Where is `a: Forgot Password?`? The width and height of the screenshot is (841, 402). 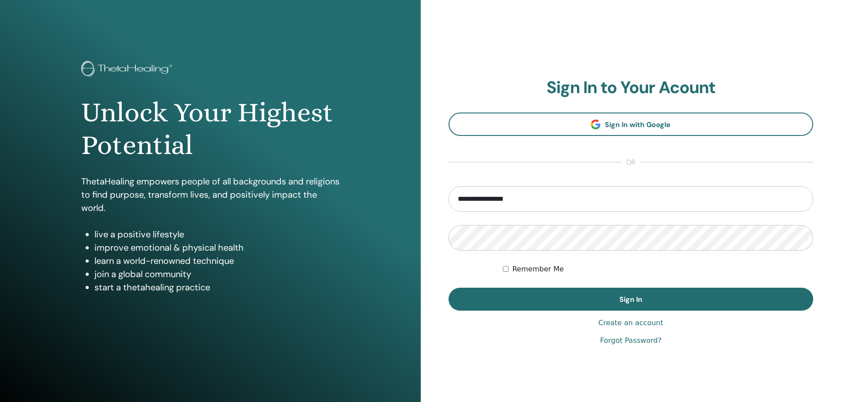
a: Forgot Password? is located at coordinates (630, 341).